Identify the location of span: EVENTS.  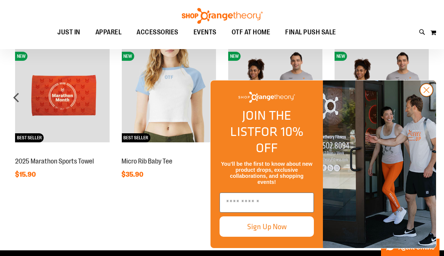
(205, 32).